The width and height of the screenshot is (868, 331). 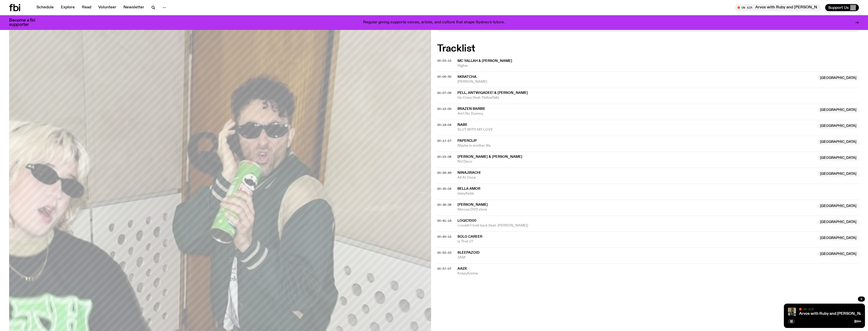 I want to click on span: 00:03:12, so click(x=444, y=60).